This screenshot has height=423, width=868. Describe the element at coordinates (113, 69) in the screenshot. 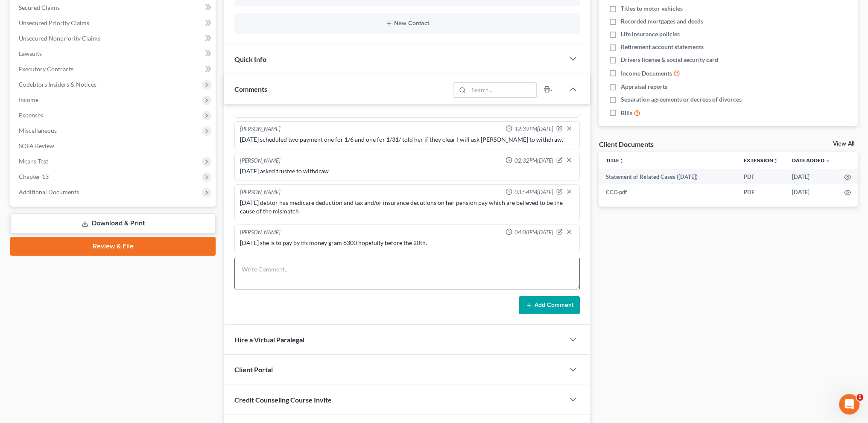

I see `a: Executory Contracts` at that location.